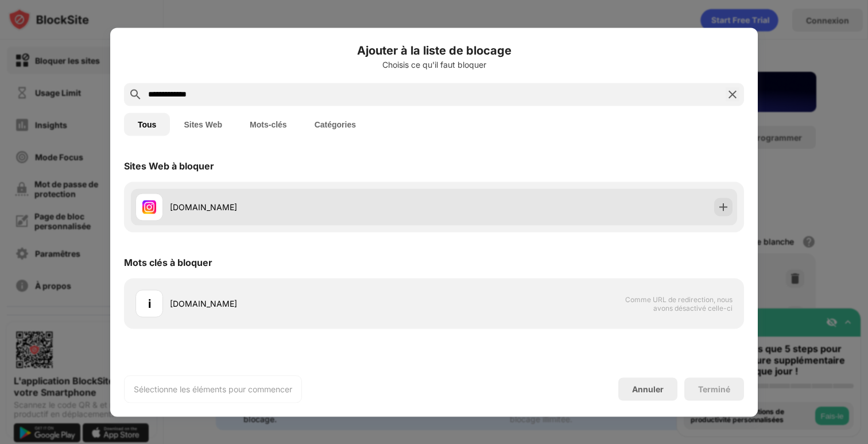 The height and width of the screenshot is (444, 868). Describe the element at coordinates (732, 94) in the screenshot. I see `img: search-close` at that location.